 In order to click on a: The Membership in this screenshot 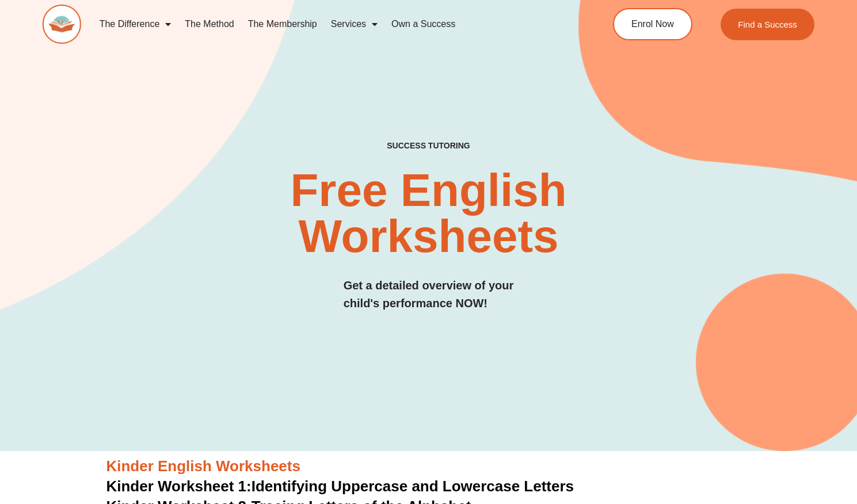, I will do `click(282, 24)`.